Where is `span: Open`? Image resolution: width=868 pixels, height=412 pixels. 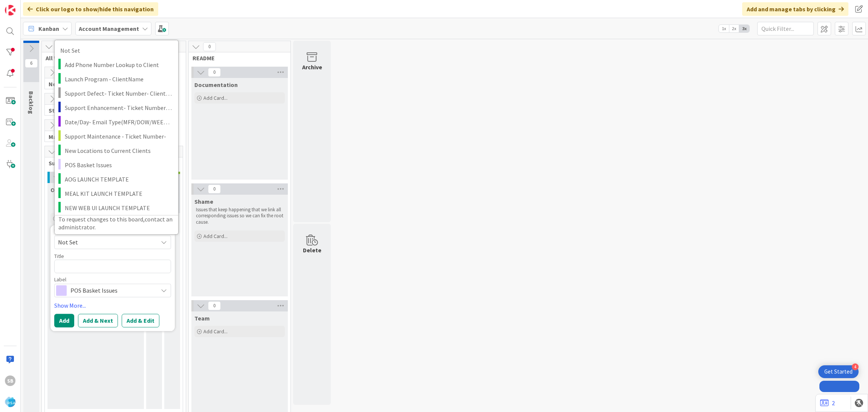 span: Open is located at coordinates (58, 190).